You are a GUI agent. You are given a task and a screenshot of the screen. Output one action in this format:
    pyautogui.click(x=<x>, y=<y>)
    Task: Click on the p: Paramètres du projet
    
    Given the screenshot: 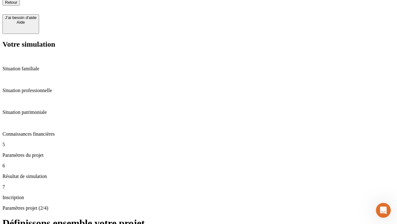 What is the action you would take?
    pyautogui.click(x=199, y=155)
    